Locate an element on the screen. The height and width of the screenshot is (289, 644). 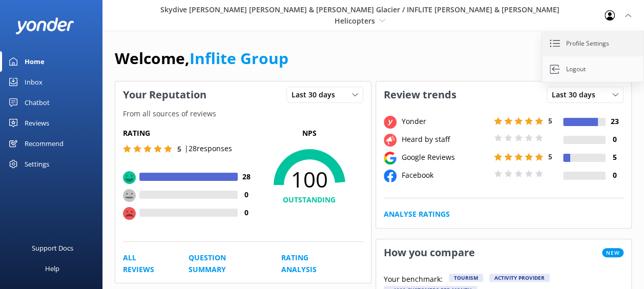
p: From all sources of reviews is located at coordinates (243, 114).